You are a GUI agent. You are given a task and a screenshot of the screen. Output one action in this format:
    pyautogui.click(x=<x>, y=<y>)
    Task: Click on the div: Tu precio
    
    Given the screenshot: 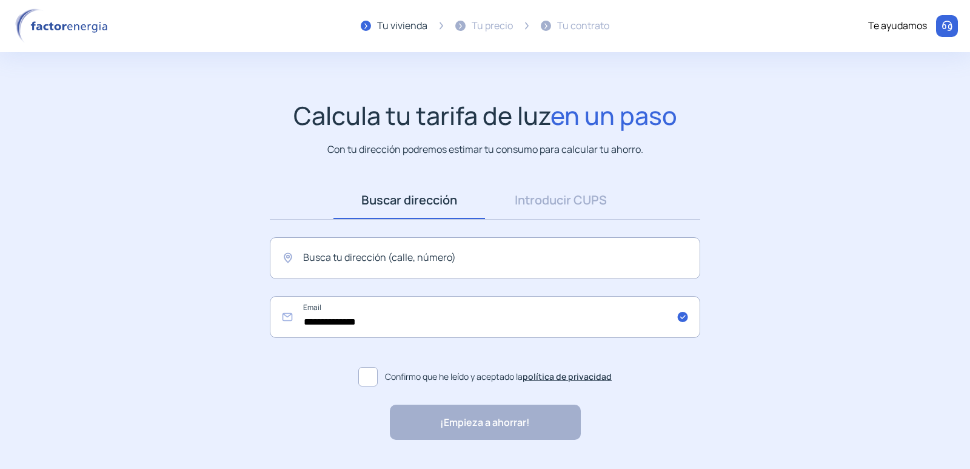 What is the action you would take?
    pyautogui.click(x=492, y=26)
    